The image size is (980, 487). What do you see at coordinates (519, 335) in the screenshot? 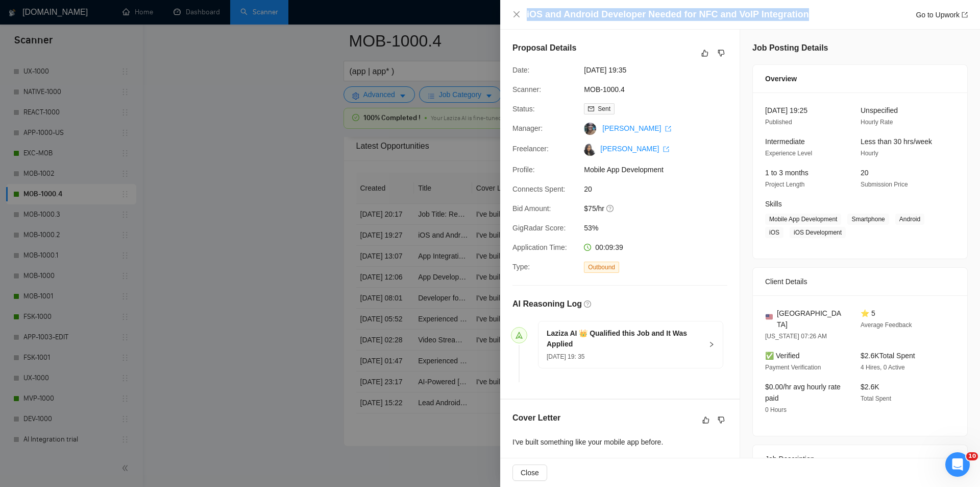
I see `span: send` at bounding box center [519, 335].